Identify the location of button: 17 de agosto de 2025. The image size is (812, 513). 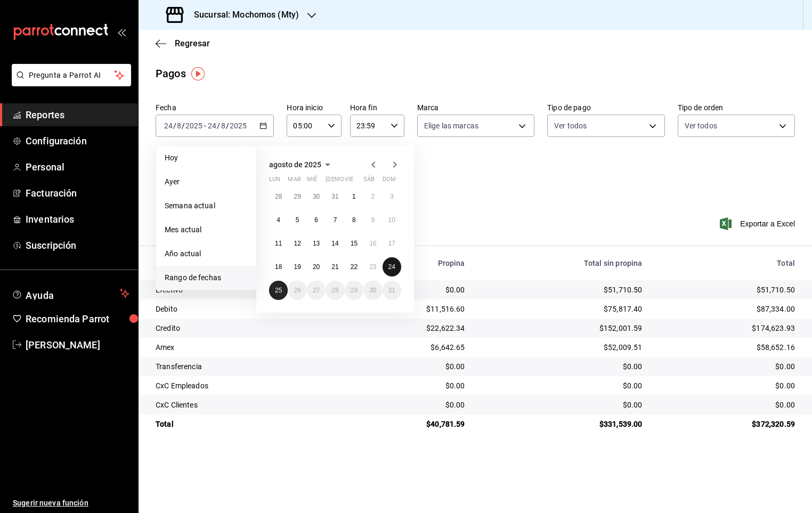
(391, 243).